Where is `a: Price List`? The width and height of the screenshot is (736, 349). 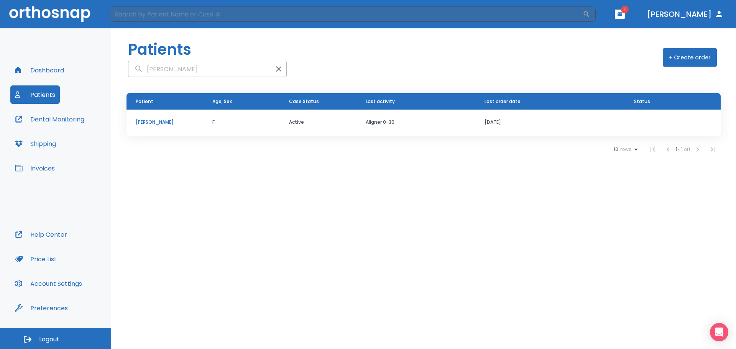
a: Price List is located at coordinates (36, 259).